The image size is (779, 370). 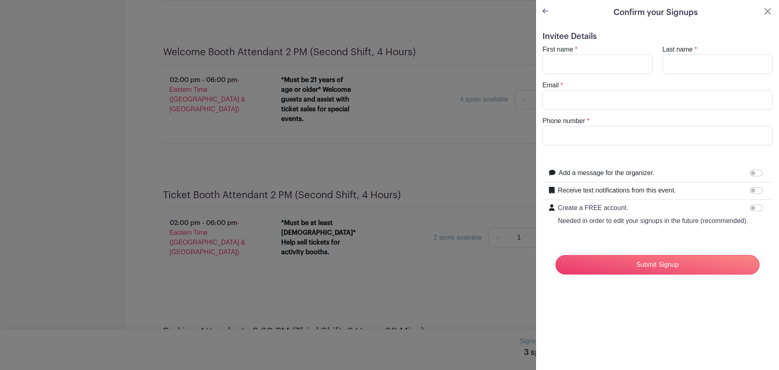 What do you see at coordinates (653, 221) in the screenshot?
I see `p: Needed in order to edit your signups in the future (recommended).` at bounding box center [653, 221].